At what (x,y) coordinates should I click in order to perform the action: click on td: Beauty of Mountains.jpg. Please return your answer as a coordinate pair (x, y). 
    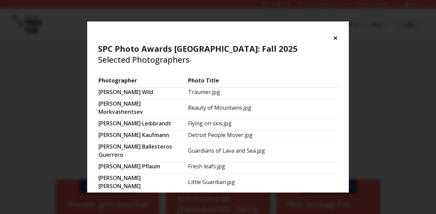
    Looking at the image, I should click on (263, 109).